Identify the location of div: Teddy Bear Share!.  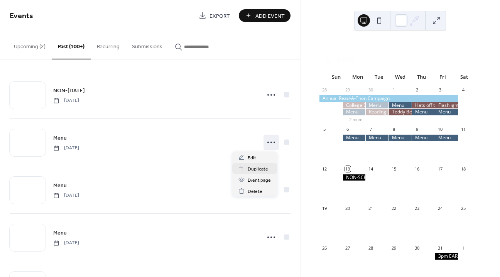
(400, 112).